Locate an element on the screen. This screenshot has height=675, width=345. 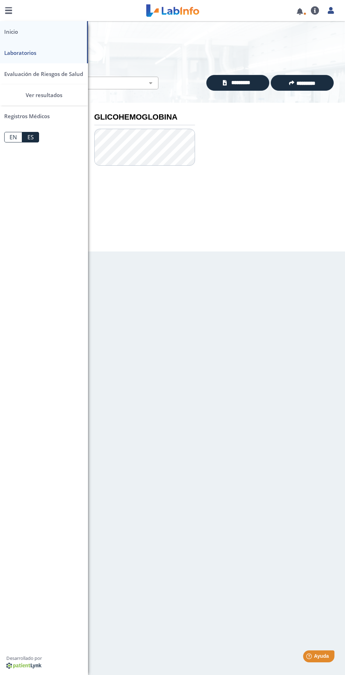
font: ES is located at coordinates (31, 137).